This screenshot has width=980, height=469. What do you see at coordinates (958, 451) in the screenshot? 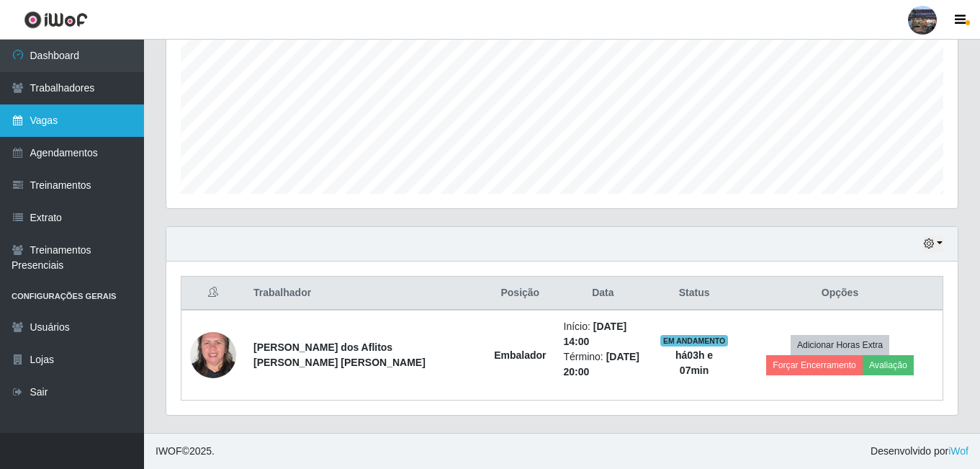
I see `a: iWof` at bounding box center [958, 451].